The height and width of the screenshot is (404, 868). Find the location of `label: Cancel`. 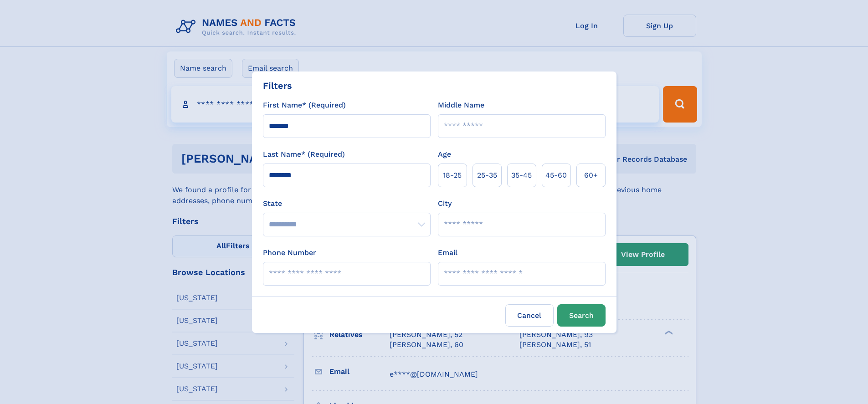

label: Cancel is located at coordinates (530, 315).